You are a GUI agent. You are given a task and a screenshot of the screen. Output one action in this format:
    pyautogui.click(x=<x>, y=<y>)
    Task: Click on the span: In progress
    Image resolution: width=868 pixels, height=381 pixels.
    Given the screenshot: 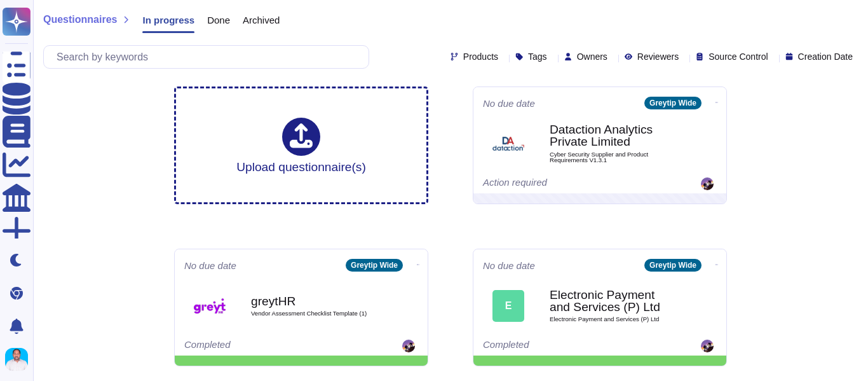 What is the action you would take?
    pyautogui.click(x=169, y=19)
    